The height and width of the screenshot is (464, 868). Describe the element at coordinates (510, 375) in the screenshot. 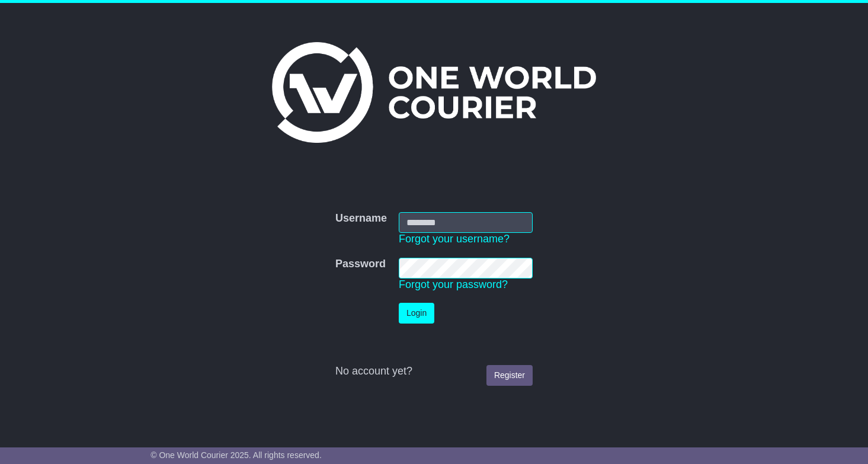

I see `a: Register` at that location.